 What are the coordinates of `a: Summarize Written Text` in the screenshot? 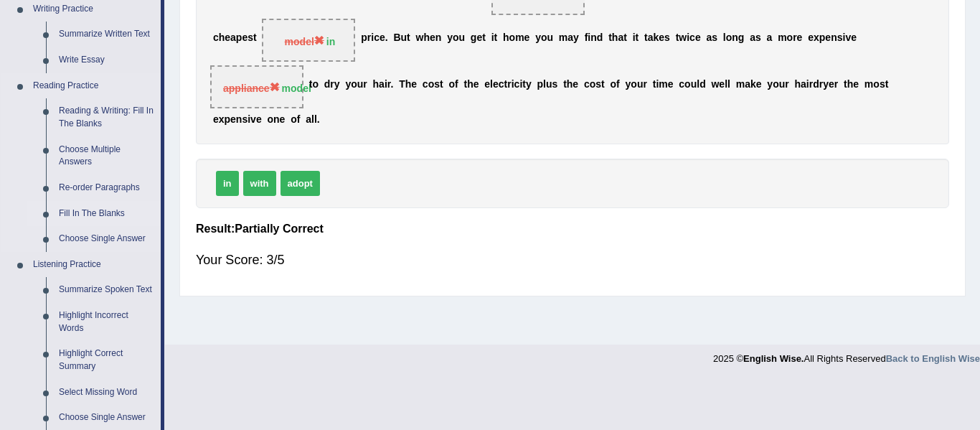 It's located at (106, 34).